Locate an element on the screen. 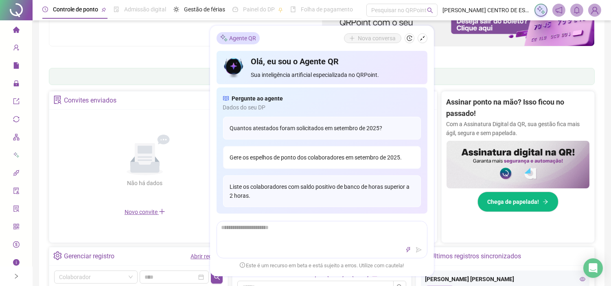 The width and height of the screenshot is (611, 286). span: home is located at coordinates (16, 31).